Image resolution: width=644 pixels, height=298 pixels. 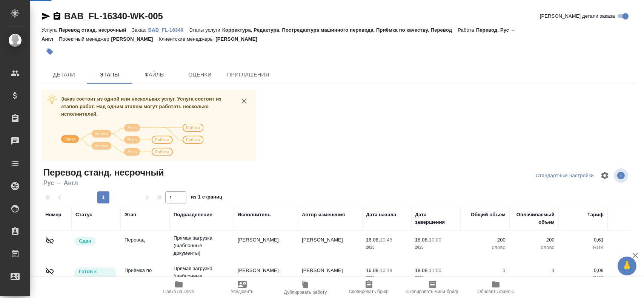 What do you see at coordinates (595, 215) in the screenshot?
I see `div: Тариф` at bounding box center [595, 215].